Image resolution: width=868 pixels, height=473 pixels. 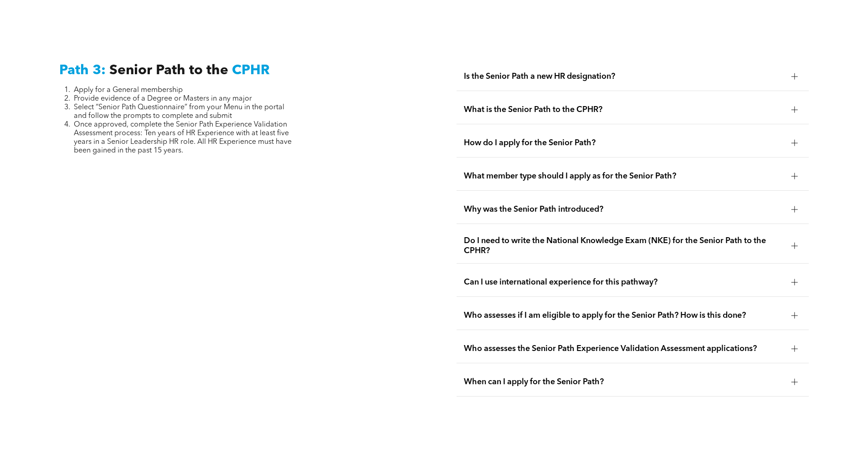 I want to click on span: CPHR, so click(x=250, y=71).